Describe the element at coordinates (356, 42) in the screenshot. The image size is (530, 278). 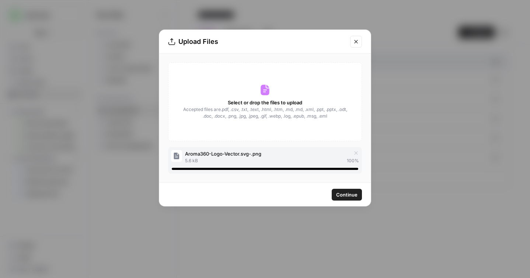
I see `button: Close modal` at that location.